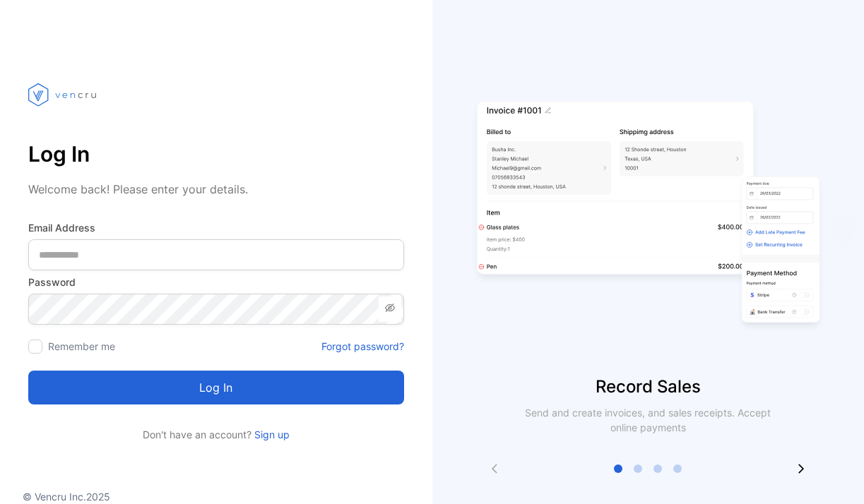 The height and width of the screenshot is (504, 864). What do you see at coordinates (216, 190) in the screenshot?
I see `p: Welcome back! Please enter your details.` at bounding box center [216, 190].